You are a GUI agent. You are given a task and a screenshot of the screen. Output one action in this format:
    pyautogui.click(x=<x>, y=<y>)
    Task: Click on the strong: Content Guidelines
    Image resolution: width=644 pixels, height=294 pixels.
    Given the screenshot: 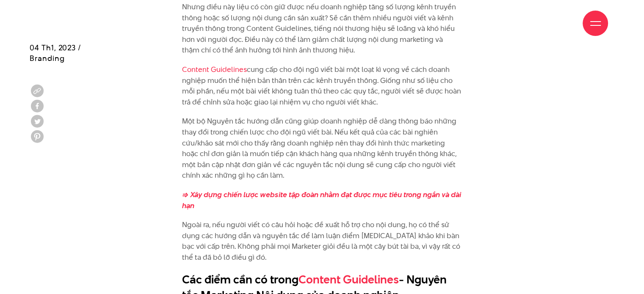 What is the action you would take?
    pyautogui.click(x=348, y=279)
    